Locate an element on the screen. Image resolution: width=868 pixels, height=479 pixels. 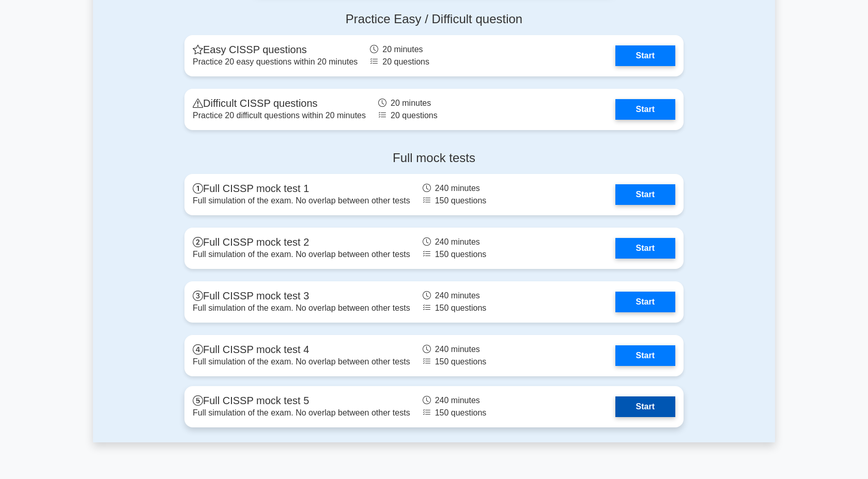
h4: Practice Easy / Difficult question is located at coordinates (434, 19).